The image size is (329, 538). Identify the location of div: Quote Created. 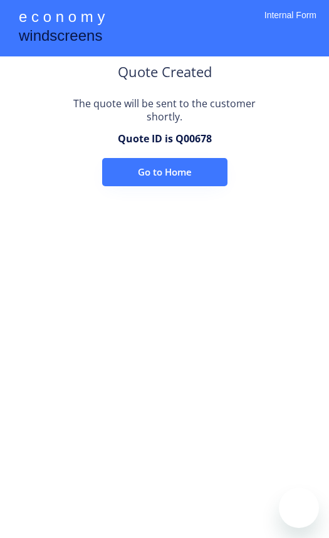
(165, 77).